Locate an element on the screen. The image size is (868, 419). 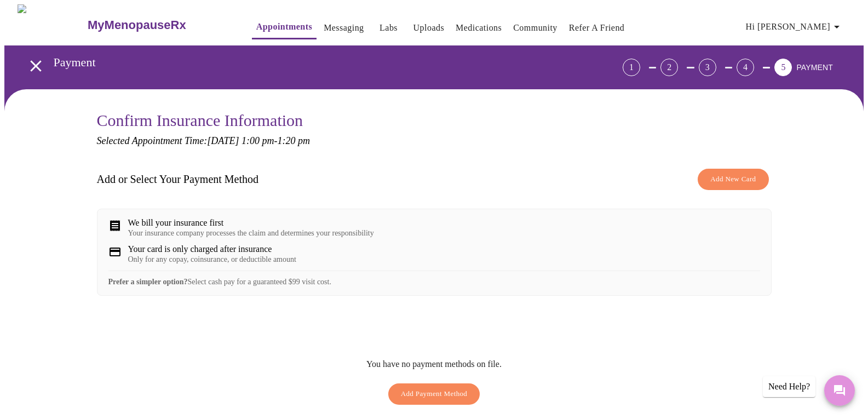
button: Messaging is located at coordinates (343, 28).